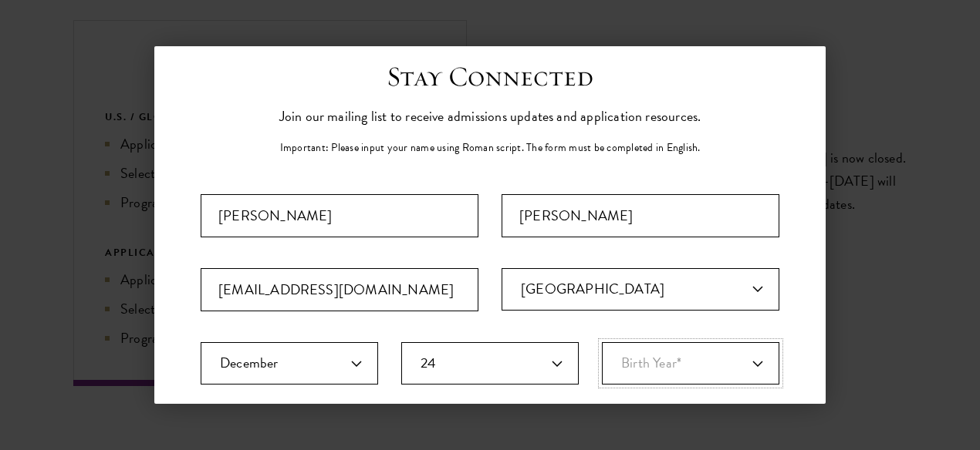 This screenshot has width=980, height=450. What do you see at coordinates (340, 216) in the screenshot?
I see `input: First Name*` at bounding box center [340, 216].